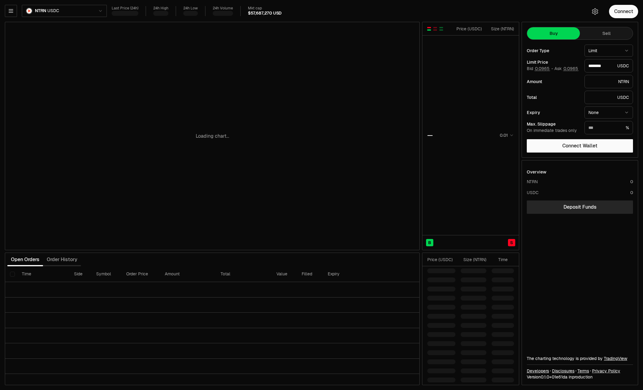 The height and width of the screenshot is (390, 643). Describe the element at coordinates (540, 69) in the screenshot. I see `span: Bid -` at that location.